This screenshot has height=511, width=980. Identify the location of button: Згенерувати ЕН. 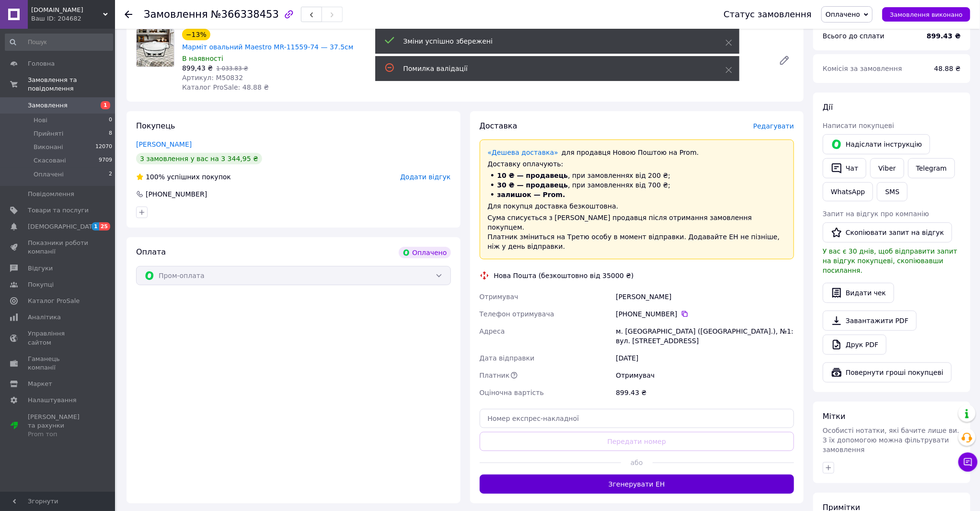
(637, 484).